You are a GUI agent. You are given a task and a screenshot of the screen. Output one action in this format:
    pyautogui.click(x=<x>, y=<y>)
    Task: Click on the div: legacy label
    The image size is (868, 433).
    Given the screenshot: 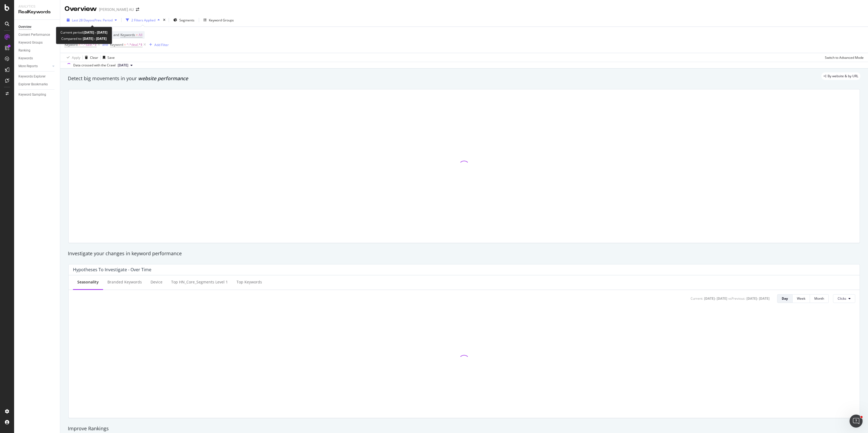 What is the action you would take?
    pyautogui.click(x=840, y=76)
    